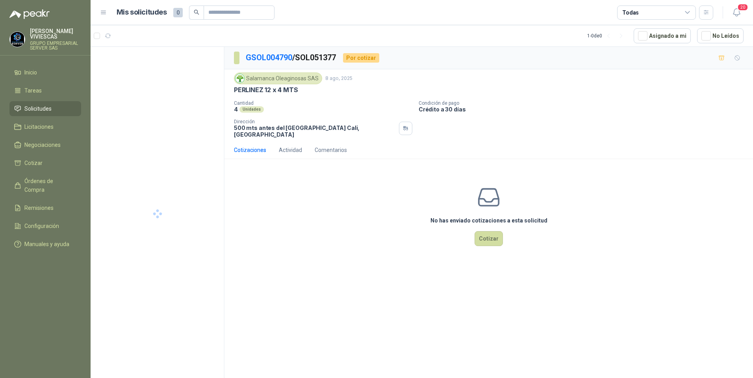  What do you see at coordinates (33, 163) in the screenshot?
I see `span: Cotizar` at bounding box center [33, 163].